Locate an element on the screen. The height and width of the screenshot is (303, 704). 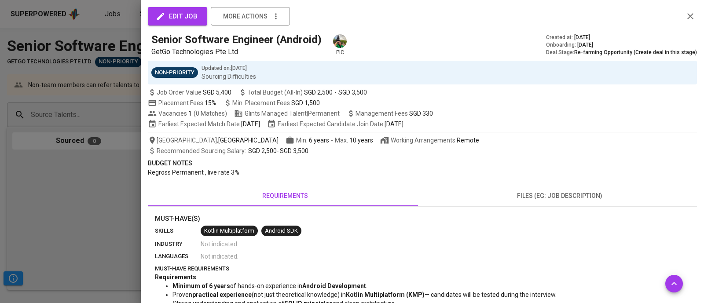
span: SGD 330 is located at coordinates (421, 114).